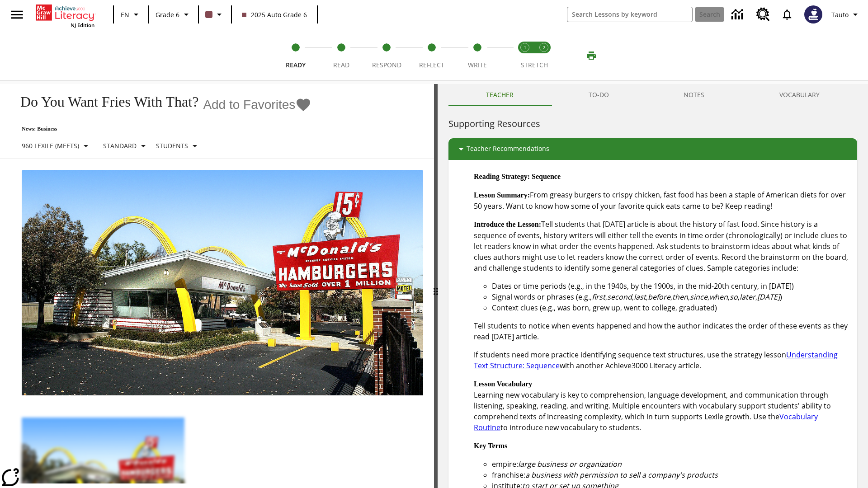 This screenshot has width=868, height=488. I want to click on button: Stretch Read step 1 of 2, so click(524, 56).